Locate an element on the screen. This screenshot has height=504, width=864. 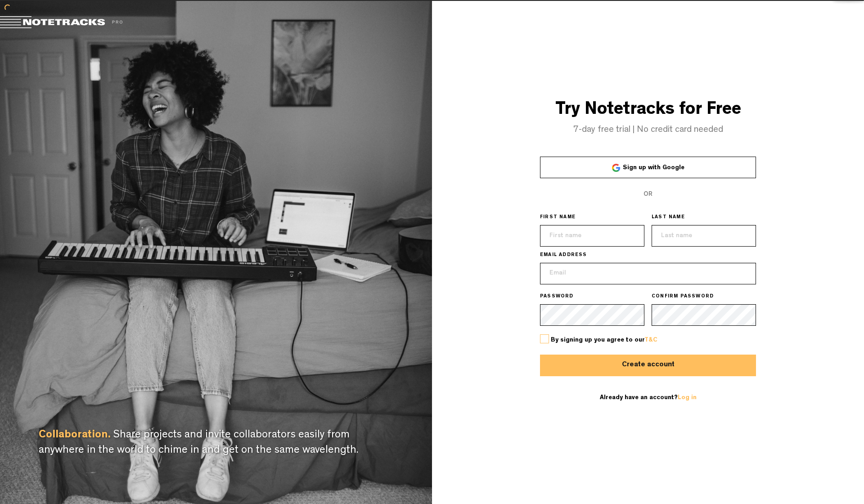
span: OR is located at coordinates (648, 194).